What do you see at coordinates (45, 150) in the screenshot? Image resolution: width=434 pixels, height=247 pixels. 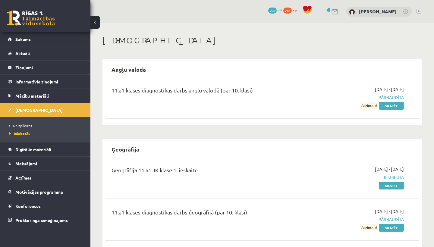 I see `a: Digitālie materiāli` at bounding box center [45, 150].